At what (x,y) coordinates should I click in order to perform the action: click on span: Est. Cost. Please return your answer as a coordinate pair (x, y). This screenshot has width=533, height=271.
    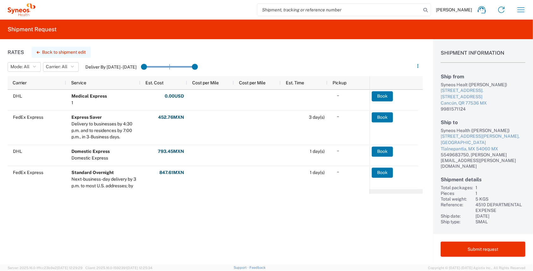
    Looking at the image, I should click on (154, 83).